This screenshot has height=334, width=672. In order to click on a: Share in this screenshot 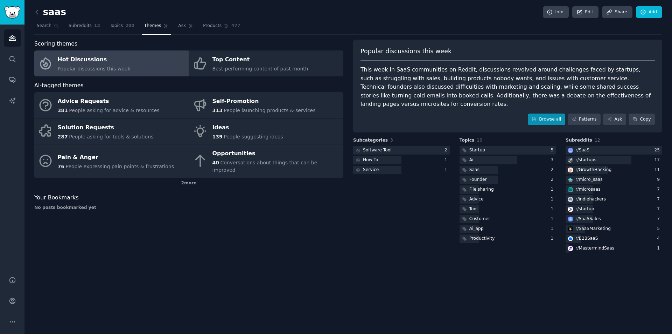, I will do `click(617, 12)`.